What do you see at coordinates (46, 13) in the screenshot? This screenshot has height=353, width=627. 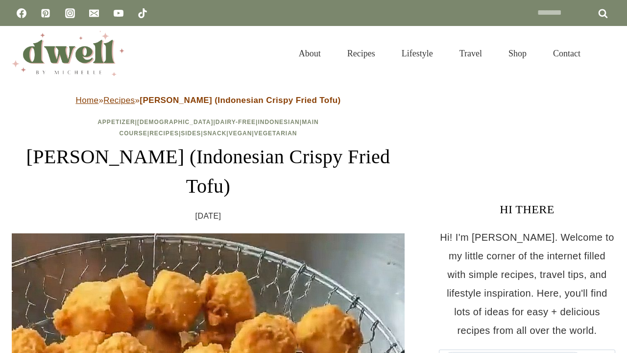 I see `a: Pinterest` at bounding box center [46, 13].